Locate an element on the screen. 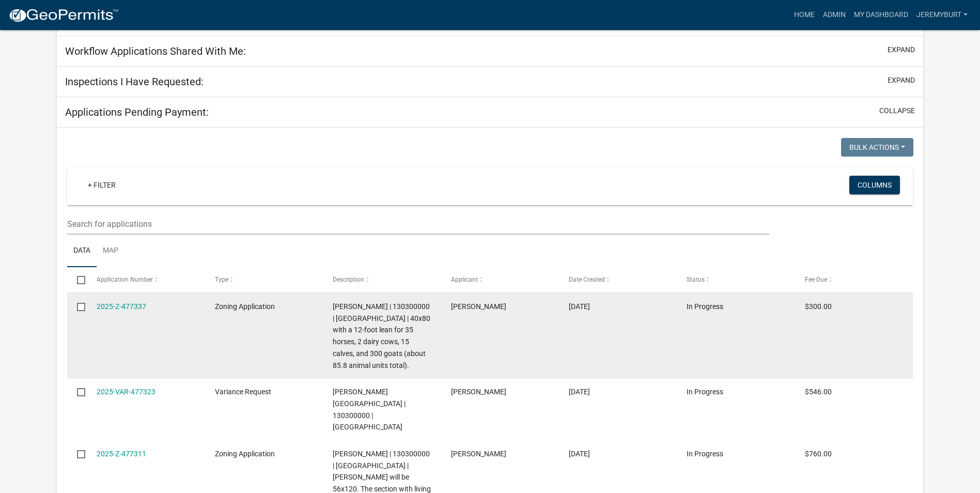 This screenshot has width=980, height=493. span: Miller, Leon | 130300000 | Spring Grove is located at coordinates (369, 409).